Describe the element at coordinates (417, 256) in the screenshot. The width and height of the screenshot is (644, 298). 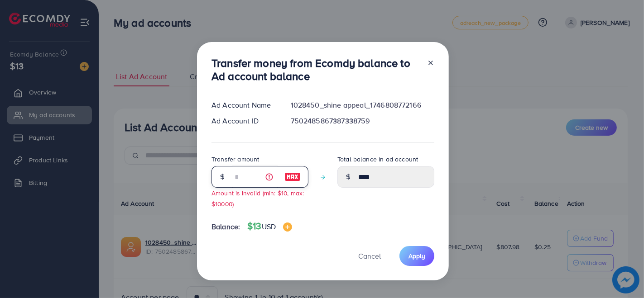
I see `button: Apply` at that location.